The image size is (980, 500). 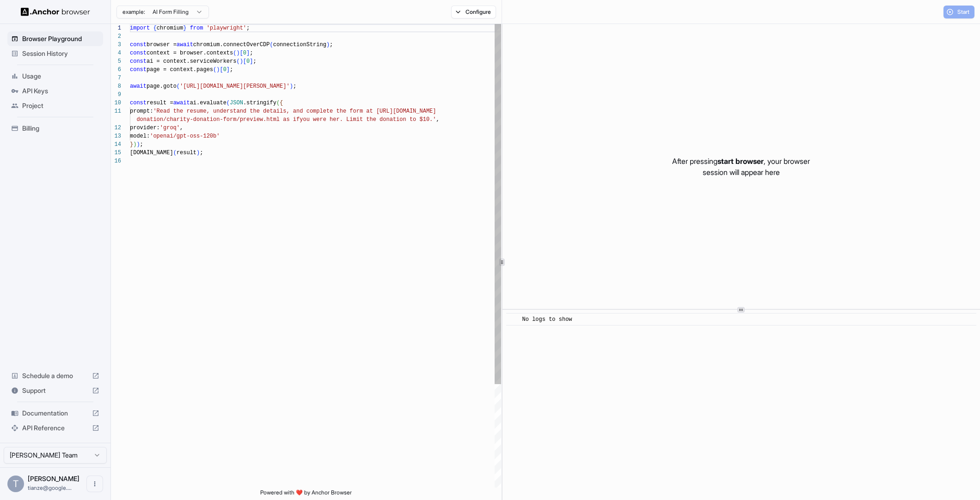 What do you see at coordinates (145, 128) in the screenshot?
I see `span: provider:` at bounding box center [145, 128].